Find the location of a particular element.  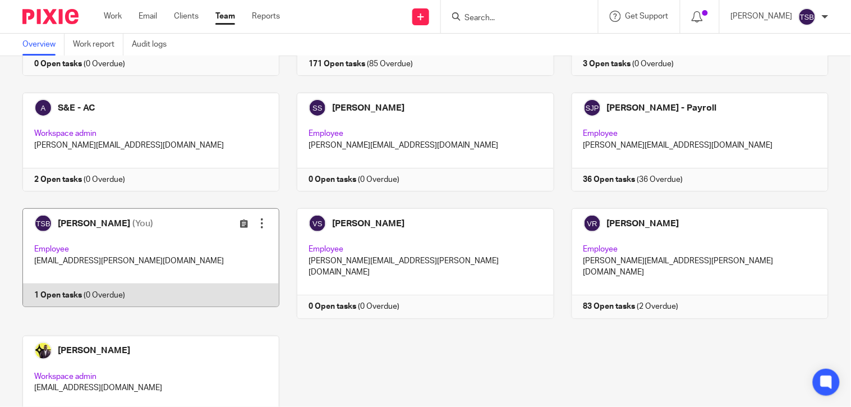

a: Email is located at coordinates (148, 16).